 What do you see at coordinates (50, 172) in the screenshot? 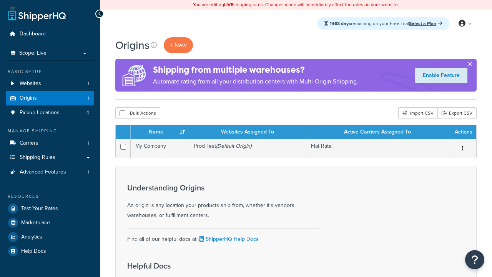
I see `a: Advanced Features 1` at bounding box center [50, 172].